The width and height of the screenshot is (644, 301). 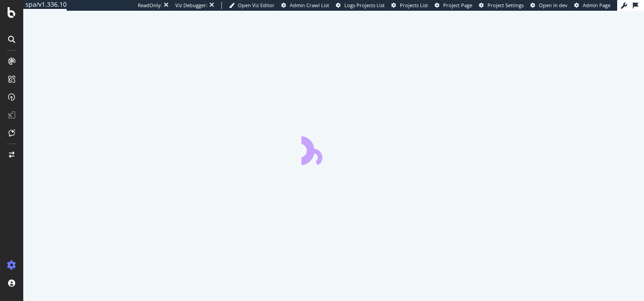 I want to click on span: Project Page, so click(x=457, y=5).